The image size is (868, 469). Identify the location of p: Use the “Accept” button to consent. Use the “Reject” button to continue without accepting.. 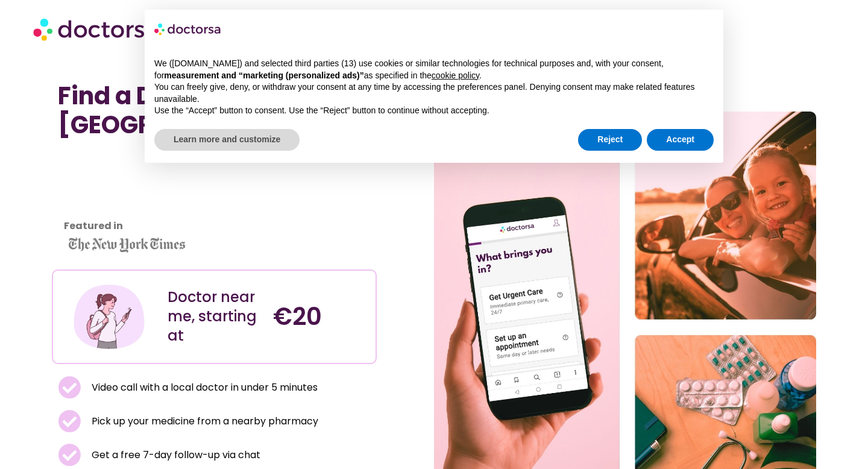
(434, 111).